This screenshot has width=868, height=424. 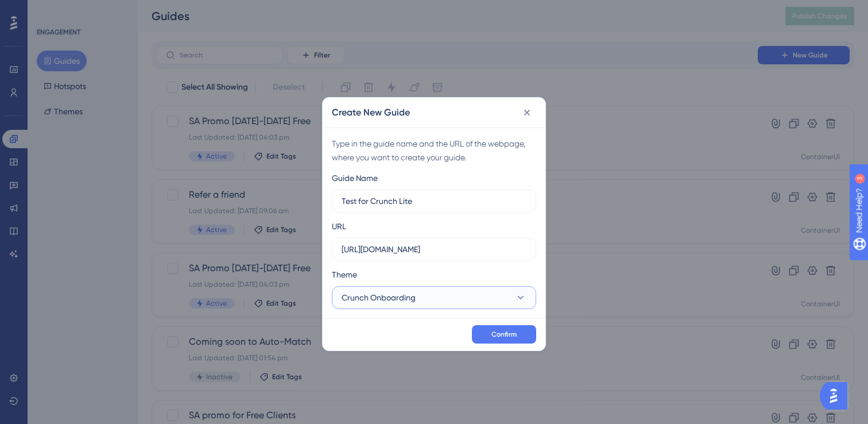 What do you see at coordinates (434, 201) in the screenshot?
I see `input: How to Create` at bounding box center [434, 201].